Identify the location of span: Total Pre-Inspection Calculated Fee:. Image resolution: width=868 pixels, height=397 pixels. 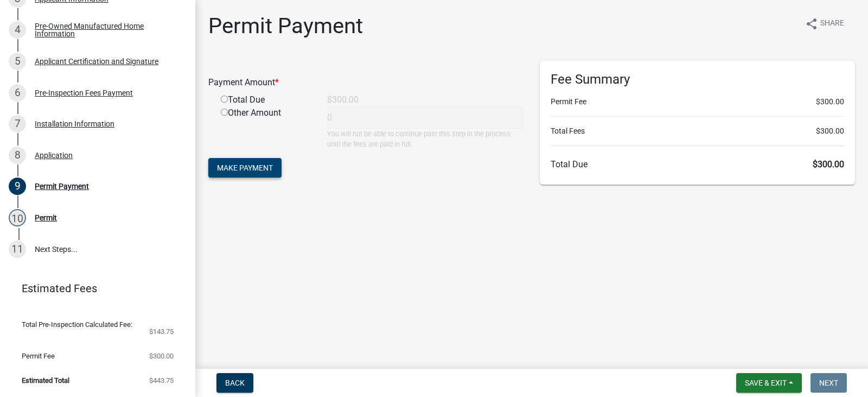
(77, 324).